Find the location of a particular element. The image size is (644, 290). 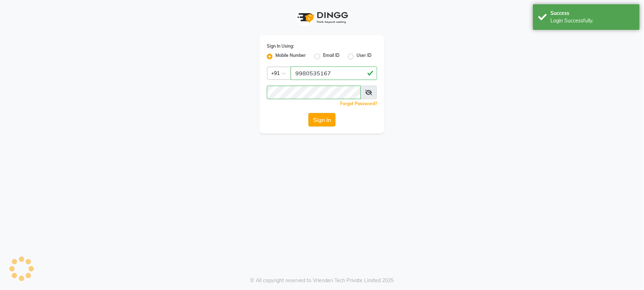

div: Login Successfully. is located at coordinates (592, 21).